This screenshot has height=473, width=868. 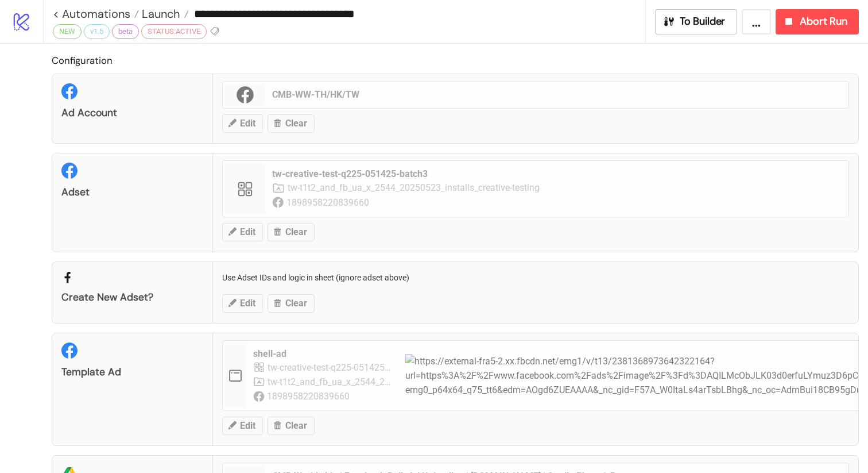 What do you see at coordinates (174, 32) in the screenshot?
I see `div: STATUS:ACTIVE` at bounding box center [174, 32].